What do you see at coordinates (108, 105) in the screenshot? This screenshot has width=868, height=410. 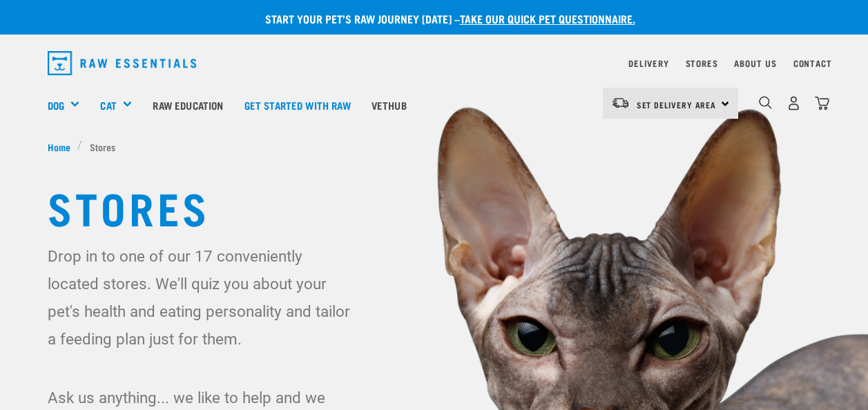 I see `a: Cat` at bounding box center [108, 105].